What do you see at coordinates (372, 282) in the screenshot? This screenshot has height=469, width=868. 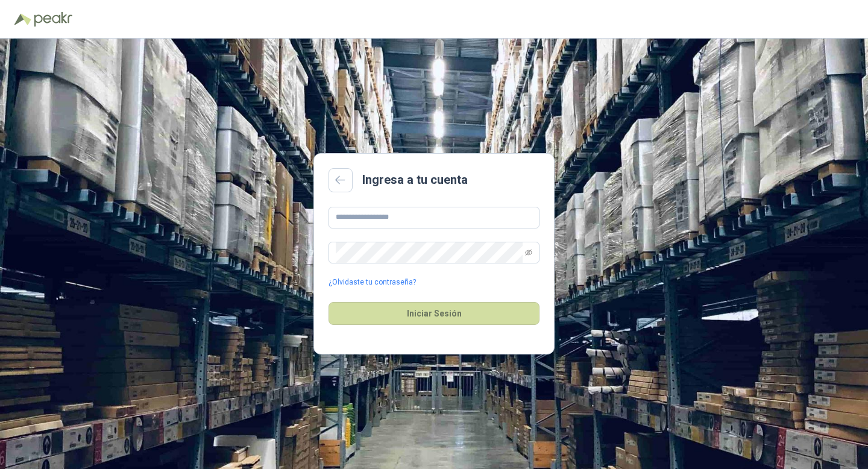 I see `a: ¿Olvidaste tu contraseña?` at bounding box center [372, 282].